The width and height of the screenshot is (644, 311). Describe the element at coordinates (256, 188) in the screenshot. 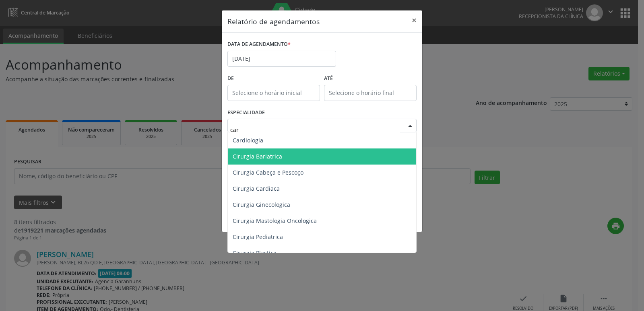

I see `span: Cirurgia Cardiaca` at that location.